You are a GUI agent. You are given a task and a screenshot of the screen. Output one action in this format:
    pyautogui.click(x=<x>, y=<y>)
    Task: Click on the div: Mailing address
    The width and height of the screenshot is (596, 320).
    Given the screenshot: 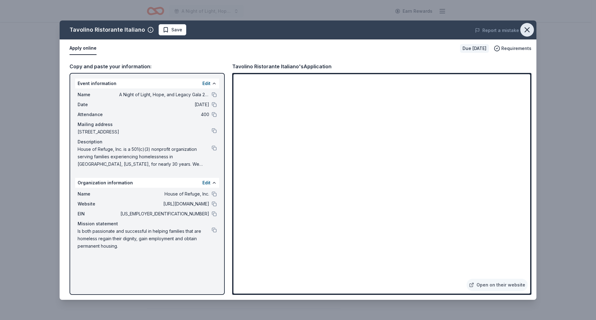 What is the action you would take?
    pyautogui.click(x=147, y=124)
    